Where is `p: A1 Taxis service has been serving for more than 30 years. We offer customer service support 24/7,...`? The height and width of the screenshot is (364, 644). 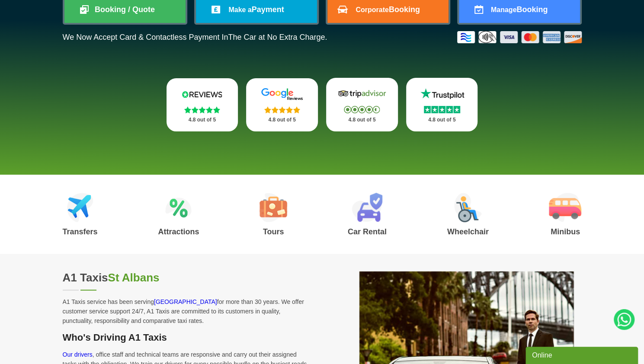 p: A1 Taxis service has been serving for more than 30 years. We offer customer service support 24/7,... is located at coordinates (187, 311).